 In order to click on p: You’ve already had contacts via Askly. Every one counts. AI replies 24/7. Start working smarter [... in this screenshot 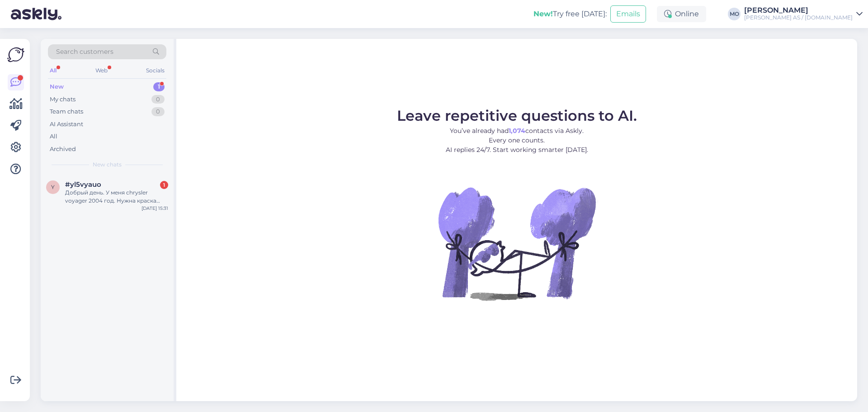, I will do `click(517, 140)`.